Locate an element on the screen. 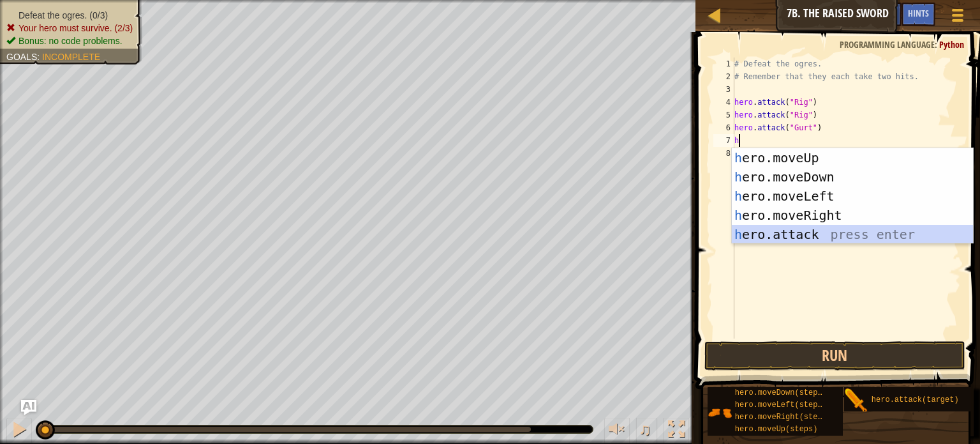 The height and width of the screenshot is (444, 980). div: 4 is located at coordinates (723, 102).